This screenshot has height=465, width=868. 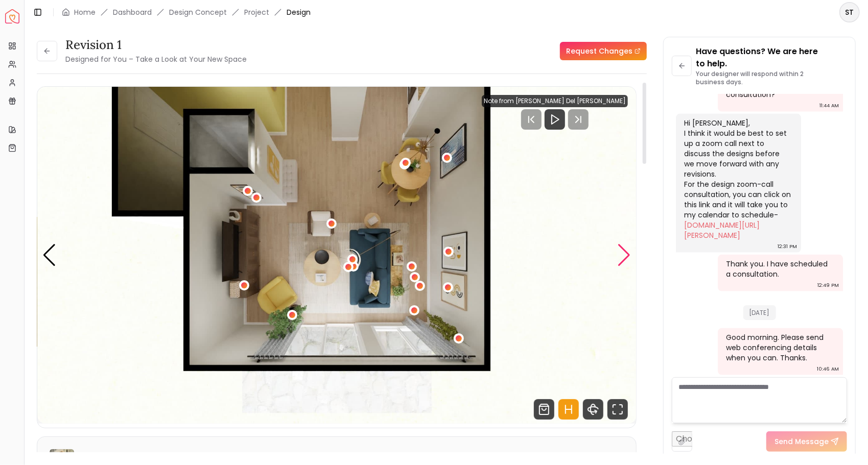 I want to click on p: Have questions? We are here to help., so click(x=772, y=57).